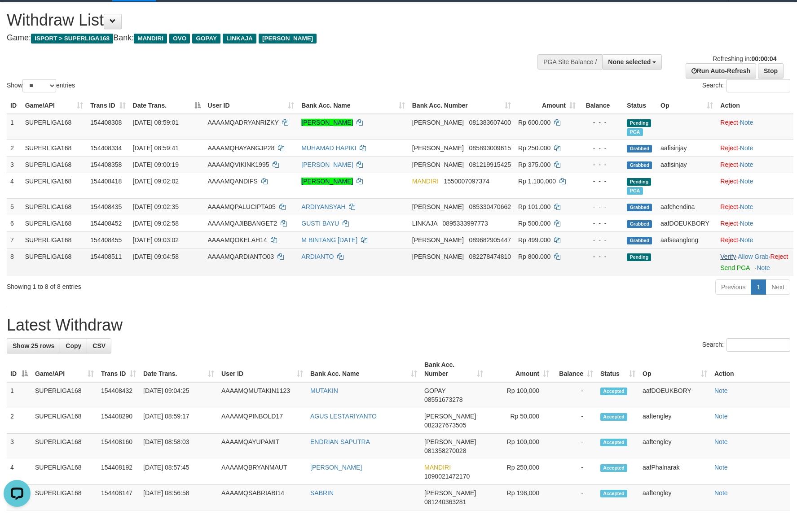 Image resolution: width=797 pixels, height=514 pixels. Describe the element at coordinates (33, 346) in the screenshot. I see `a: Show 25 rows` at that location.